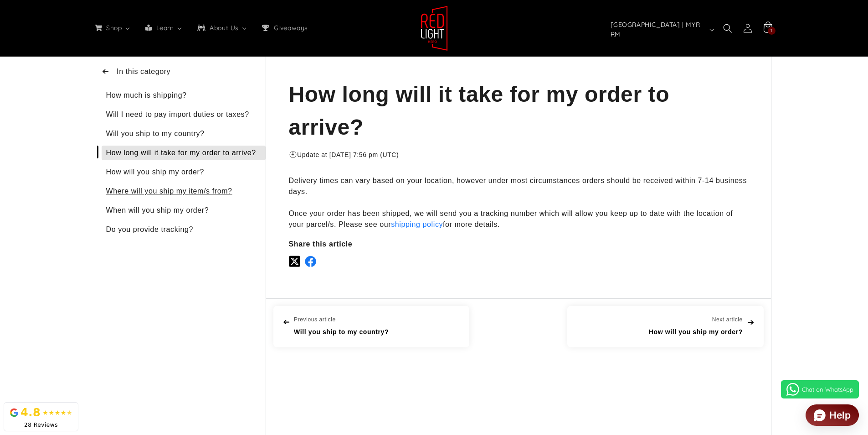 The image size is (868, 435). What do you see at coordinates (519, 244) in the screenshot?
I see `div: Share this article` at bounding box center [519, 244].